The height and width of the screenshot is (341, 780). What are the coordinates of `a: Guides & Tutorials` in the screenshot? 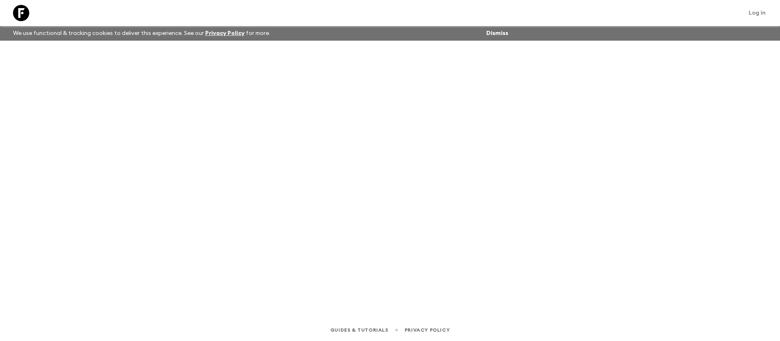 It's located at (359, 330).